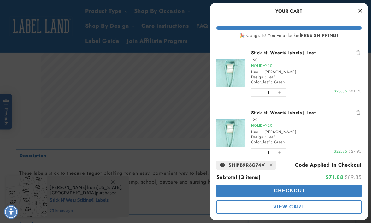 The width and height of the screenshot is (371, 223). What do you see at coordinates (11, 212) in the screenshot?
I see `div: Accessibility Menu` at bounding box center [11, 212].